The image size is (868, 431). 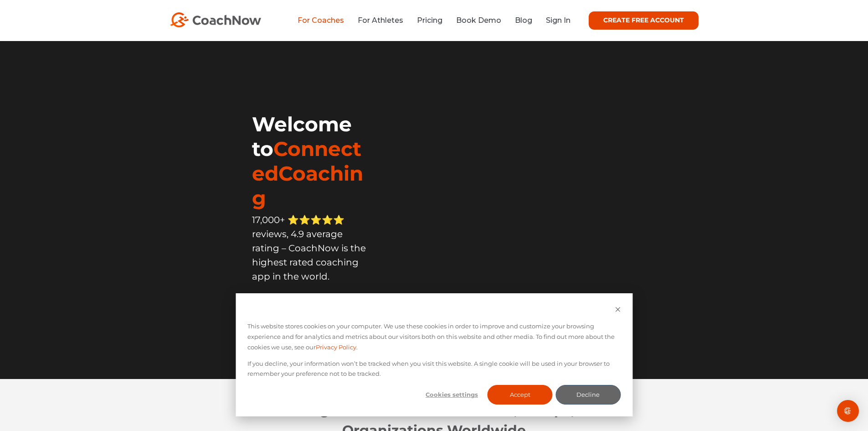 What do you see at coordinates (434, 355) in the screenshot?
I see `div: Cookie banner` at bounding box center [434, 355].